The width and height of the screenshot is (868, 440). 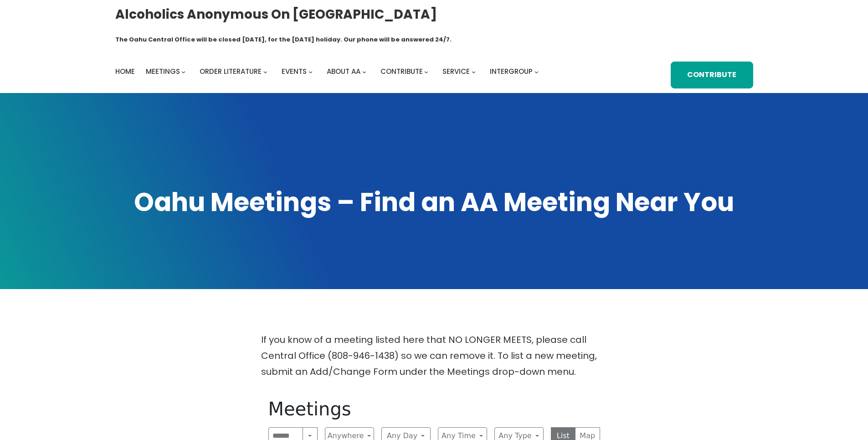 I want to click on p: If you know of a meeting listed here that NO LONGER MEETS, please call Central Office (808-946-14..., so click(x=434, y=355).